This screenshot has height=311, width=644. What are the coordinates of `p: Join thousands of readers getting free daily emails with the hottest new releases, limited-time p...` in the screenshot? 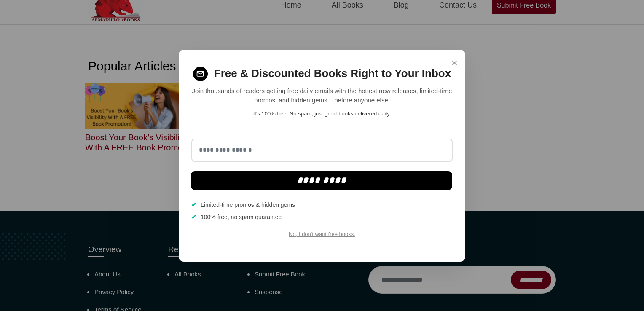 It's located at (322, 96).